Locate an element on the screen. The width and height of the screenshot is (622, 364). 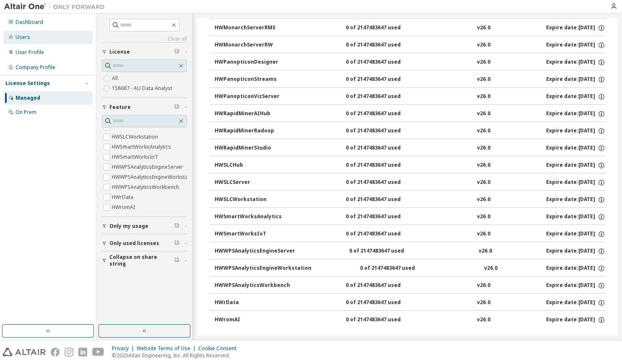
label: HWromAI is located at coordinates (124, 207).